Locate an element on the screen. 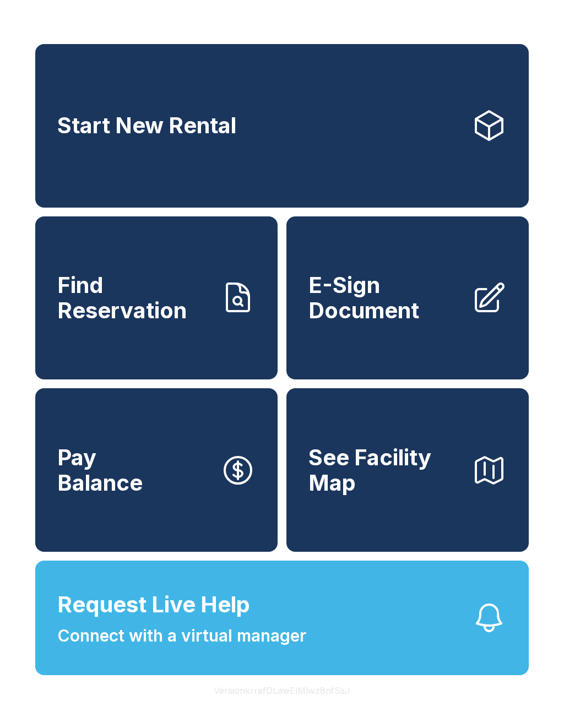 This screenshot has width=564, height=728. button: See Facility Map is located at coordinates (408, 470).